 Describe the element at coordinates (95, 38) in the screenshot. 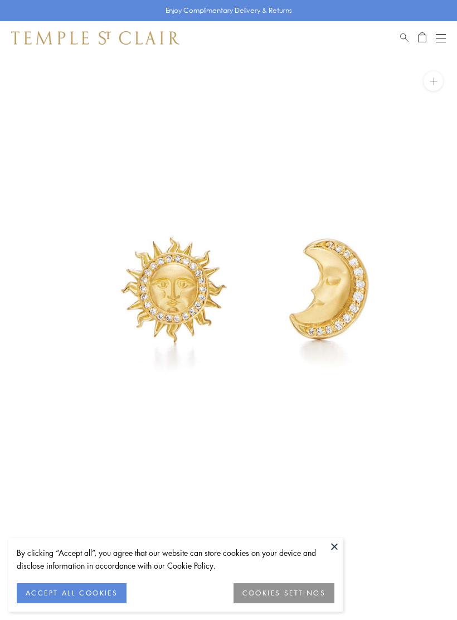

I see `img: Temple St. Clair` at that location.